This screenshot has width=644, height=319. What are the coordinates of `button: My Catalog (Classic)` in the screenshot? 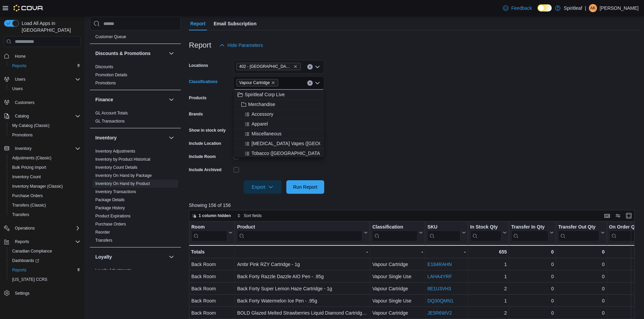 It's located at (45, 126).